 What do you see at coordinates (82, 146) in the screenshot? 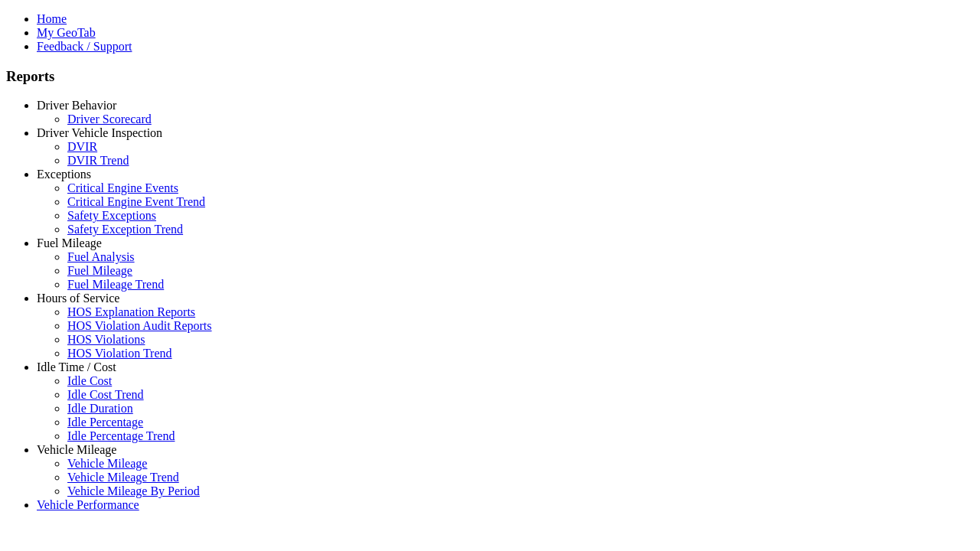
I see `a: DVIR` at bounding box center [82, 146].